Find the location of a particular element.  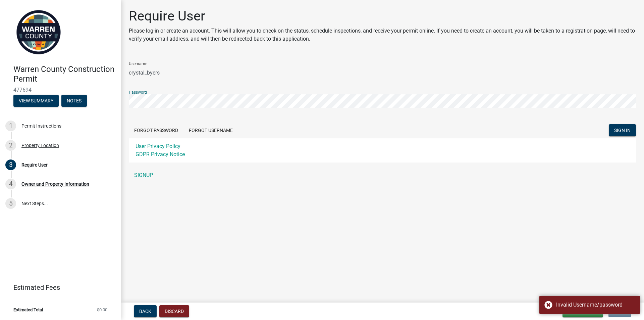

span: $0.00 is located at coordinates (102, 310).